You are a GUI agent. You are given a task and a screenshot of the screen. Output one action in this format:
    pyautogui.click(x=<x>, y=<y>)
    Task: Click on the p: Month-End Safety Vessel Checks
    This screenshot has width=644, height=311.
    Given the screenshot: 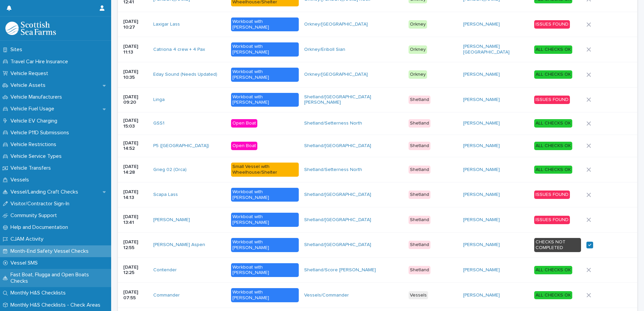 What is the action you would take?
    pyautogui.click(x=51, y=251)
    